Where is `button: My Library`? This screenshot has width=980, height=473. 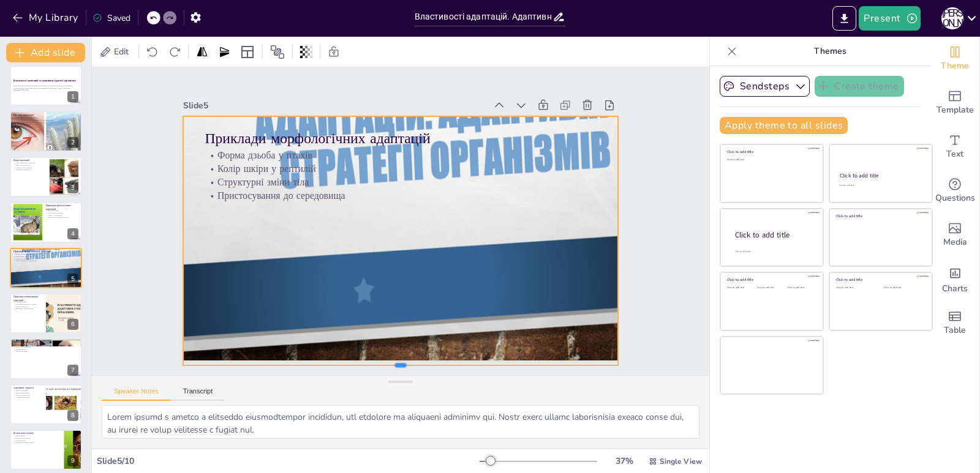 button: My Library is located at coordinates (46, 18).